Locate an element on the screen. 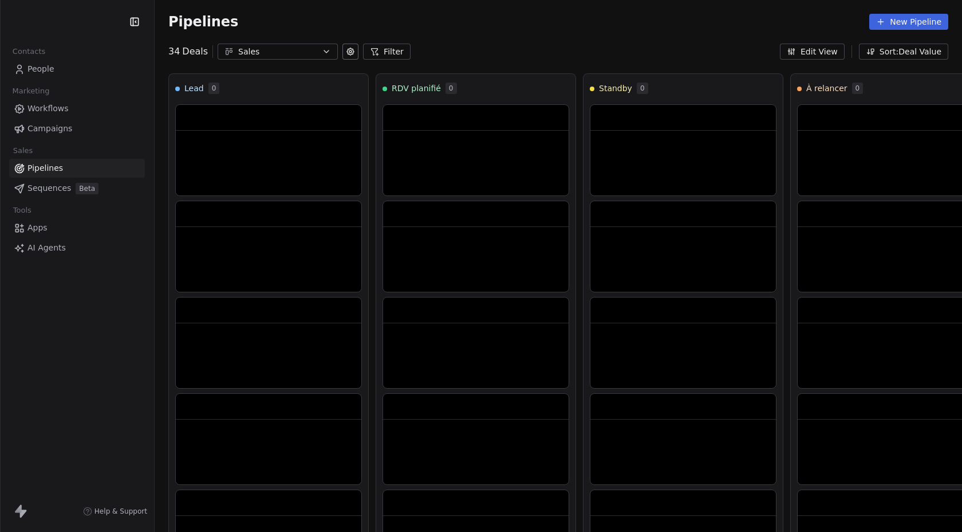  span: Help & Support is located at coordinates (121, 511).